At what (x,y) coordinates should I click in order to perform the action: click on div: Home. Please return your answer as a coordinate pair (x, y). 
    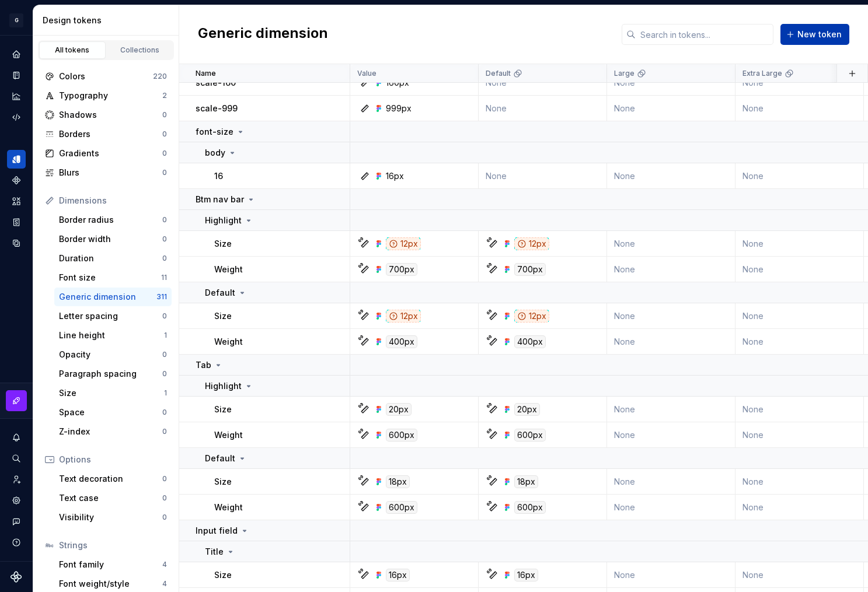
    Looking at the image, I should click on (16, 55).